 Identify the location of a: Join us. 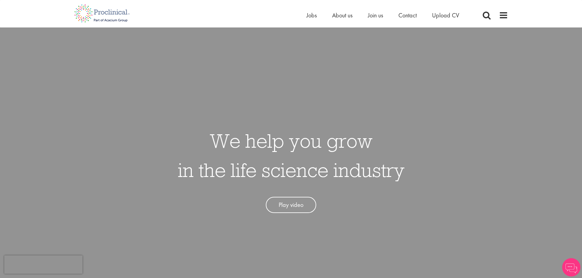
(375, 15).